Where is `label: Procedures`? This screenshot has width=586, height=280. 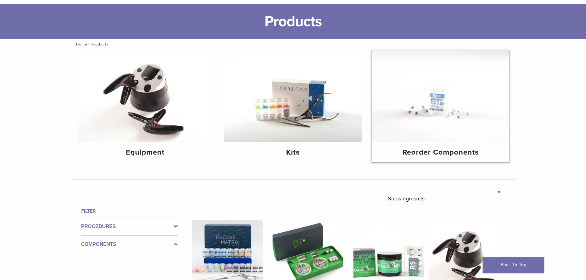 label: Procedures is located at coordinates (129, 227).